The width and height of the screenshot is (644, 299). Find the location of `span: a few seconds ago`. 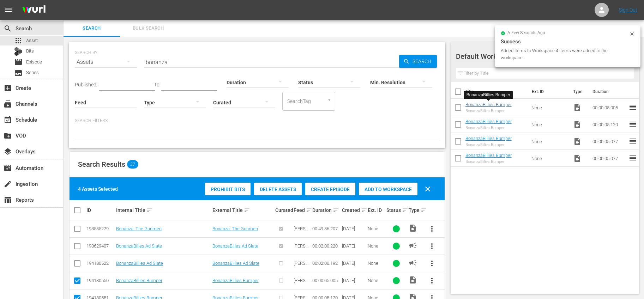

span: a few seconds ago is located at coordinates (526, 33).